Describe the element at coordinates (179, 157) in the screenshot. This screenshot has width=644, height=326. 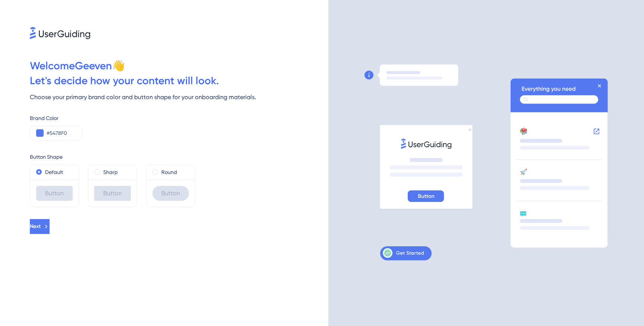
I see `div: Button Shape` at that location.